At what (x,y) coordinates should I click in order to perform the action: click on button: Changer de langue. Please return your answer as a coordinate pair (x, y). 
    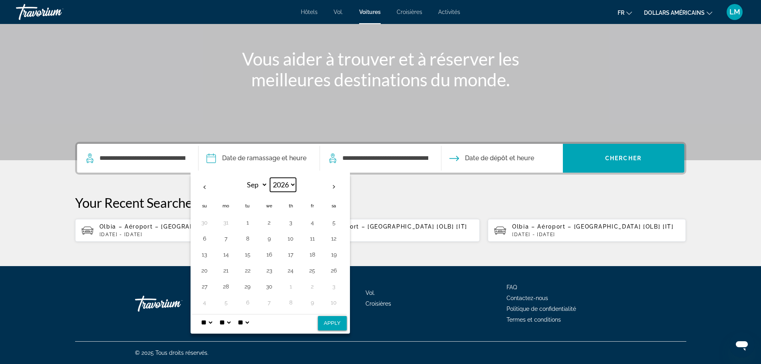
    Looking at the image, I should click on (625, 12).